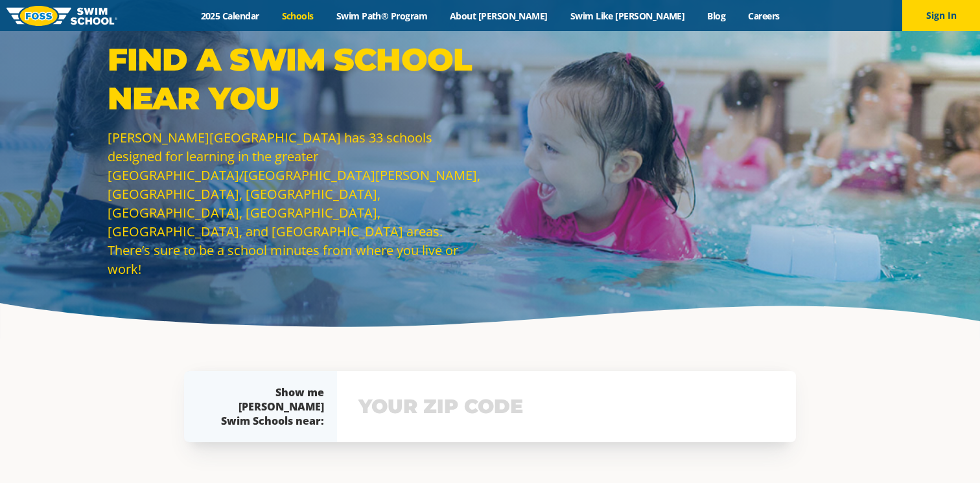  I want to click on a: 2025 Calendar, so click(229, 16).